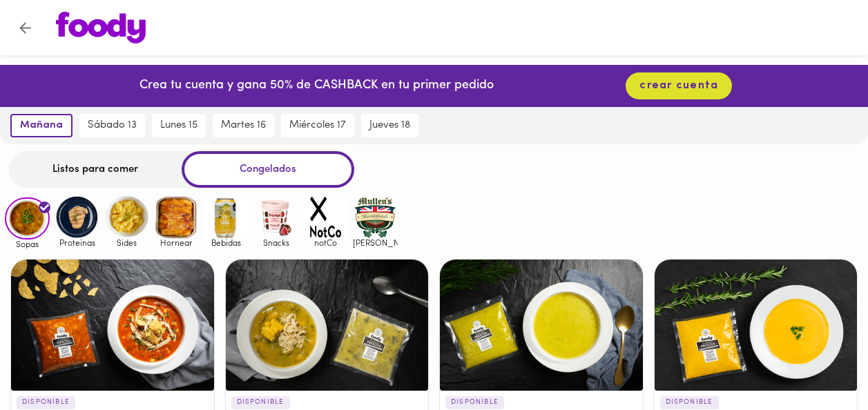 The height and width of the screenshot is (410, 868). Describe the element at coordinates (126, 217) in the screenshot. I see `img: Sides` at that location.